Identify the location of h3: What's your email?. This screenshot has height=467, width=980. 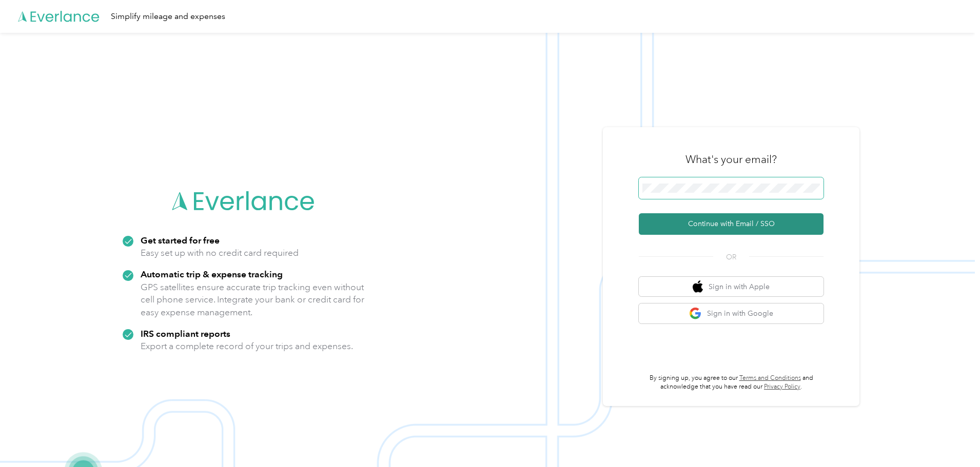
(731, 160).